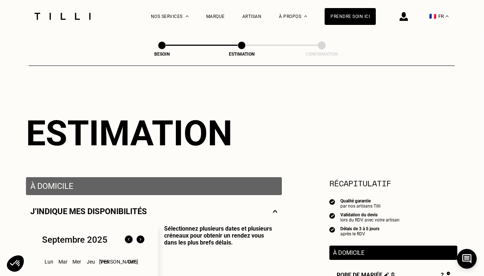  I want to click on img: Menu déroulant à propos, so click(306, 16).